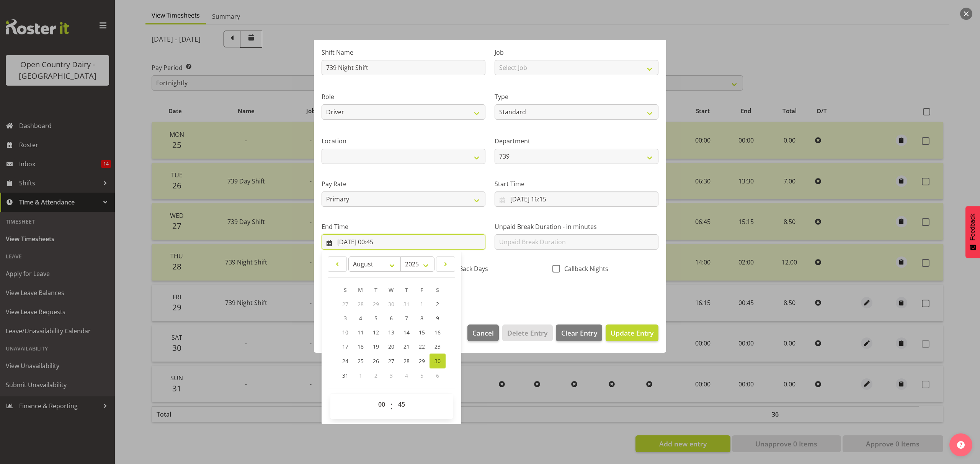  Describe the element at coordinates (483, 333) in the screenshot. I see `button: Cancel` at that location.